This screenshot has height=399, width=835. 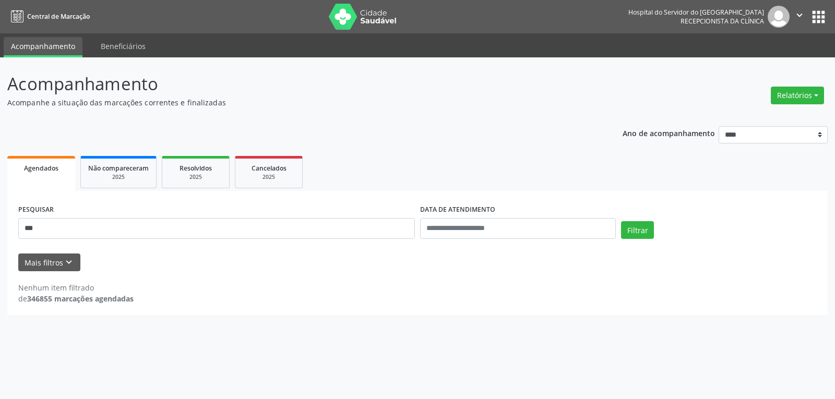 What do you see at coordinates (118, 168) in the screenshot?
I see `span: Não compareceram` at bounding box center [118, 168].